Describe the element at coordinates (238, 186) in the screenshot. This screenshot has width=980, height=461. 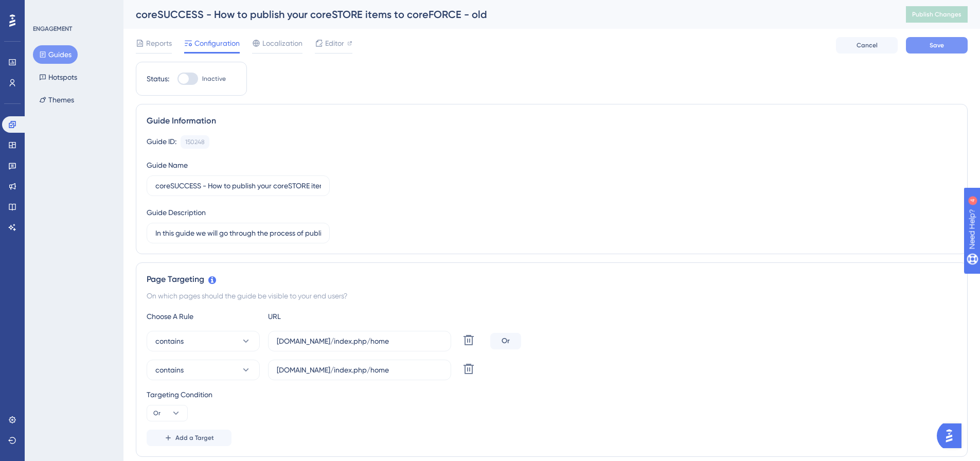
I see `input: Type your Guide’s Name here` at that location.